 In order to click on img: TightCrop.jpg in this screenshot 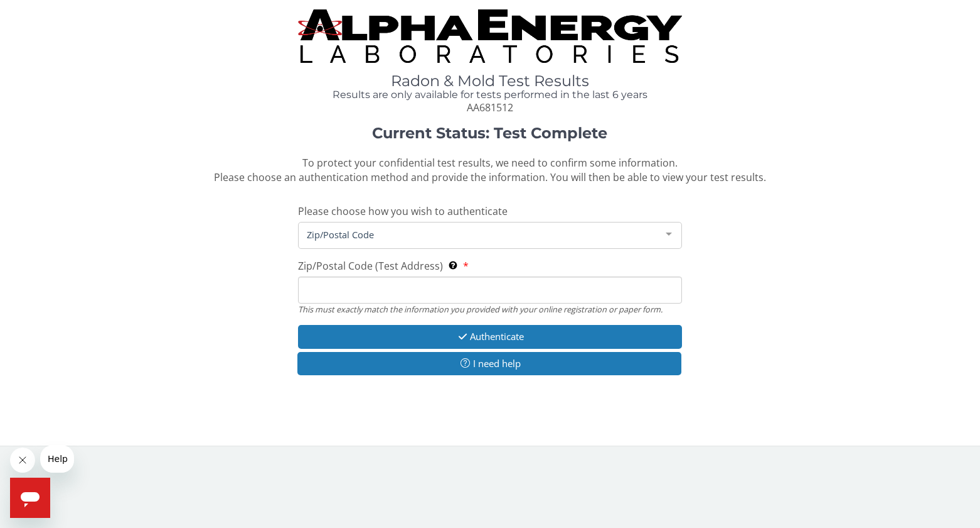, I will do `click(490, 36)`.